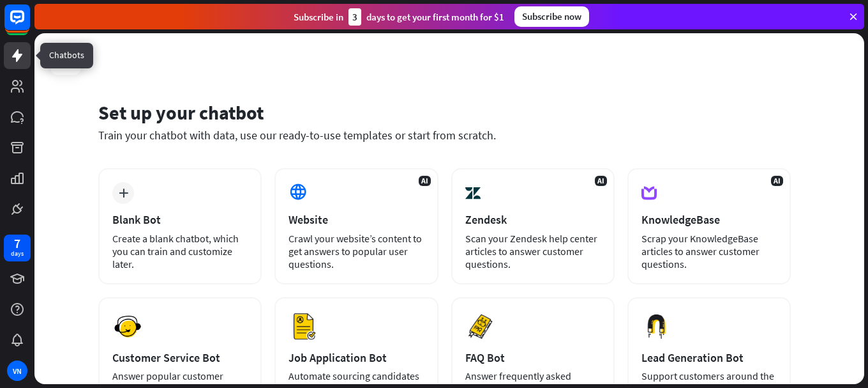 The height and width of the screenshot is (388, 868). Describe the element at coordinates (709, 219) in the screenshot. I see `div: KnowledgeBase` at that location.